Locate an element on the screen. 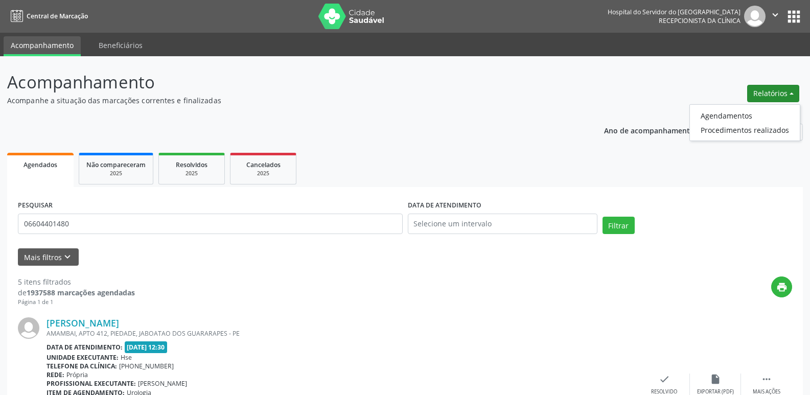 The image size is (810, 395). b: Telefone da clínica: is located at coordinates (82, 366).